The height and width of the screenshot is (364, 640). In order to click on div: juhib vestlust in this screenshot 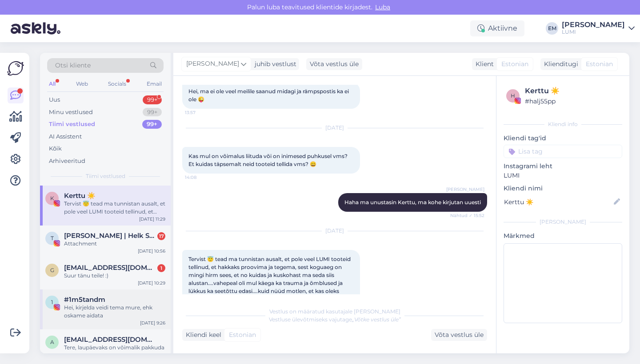, I will do `click(274, 64)`.